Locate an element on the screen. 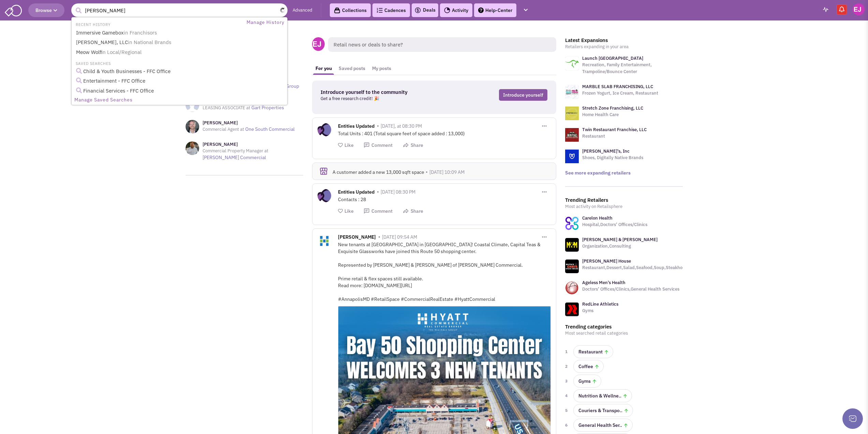  a: Carelon Health is located at coordinates (598, 218).